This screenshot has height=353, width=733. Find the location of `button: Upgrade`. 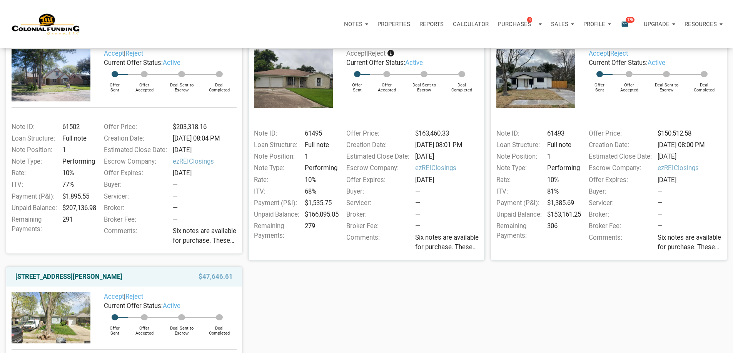

button: Upgrade is located at coordinates (659, 24).